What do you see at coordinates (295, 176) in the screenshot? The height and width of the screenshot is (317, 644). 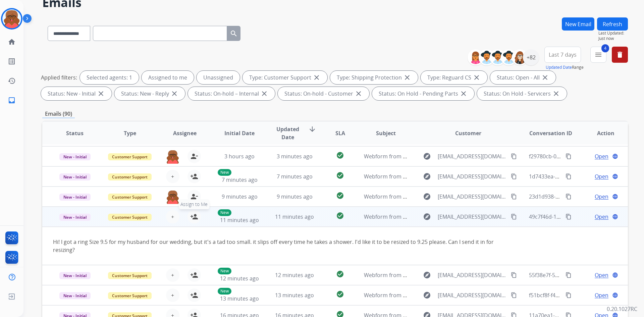 I see `span: 7 minutes ago` at bounding box center [295, 176].